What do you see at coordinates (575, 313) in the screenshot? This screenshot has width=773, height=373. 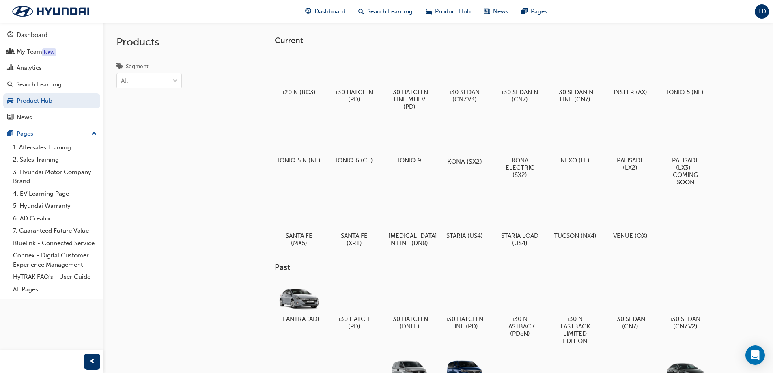 I see `a: i30 N FASTBACK LIMITED EDITION` at bounding box center [575, 313].